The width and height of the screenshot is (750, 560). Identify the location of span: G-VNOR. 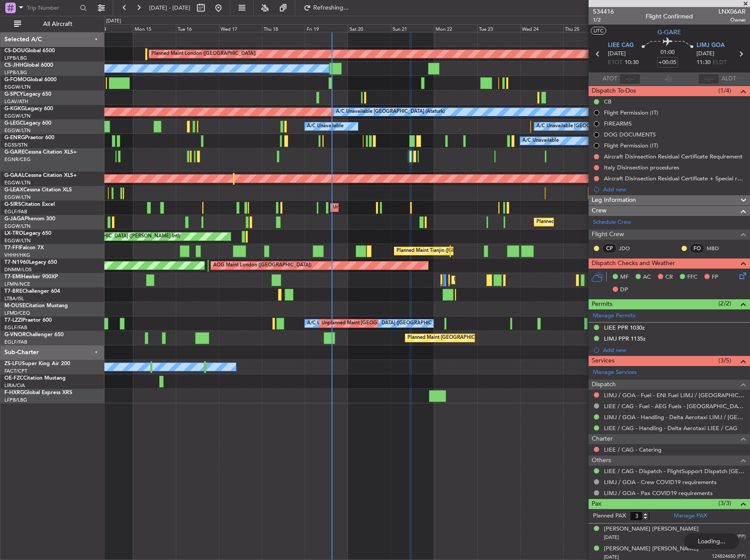
(15, 334).